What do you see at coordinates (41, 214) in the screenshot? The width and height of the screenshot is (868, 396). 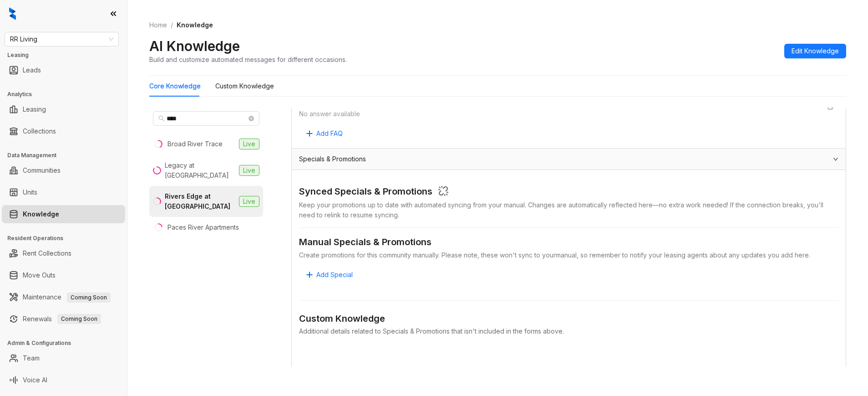 I see `a: Knowledge` at bounding box center [41, 214].